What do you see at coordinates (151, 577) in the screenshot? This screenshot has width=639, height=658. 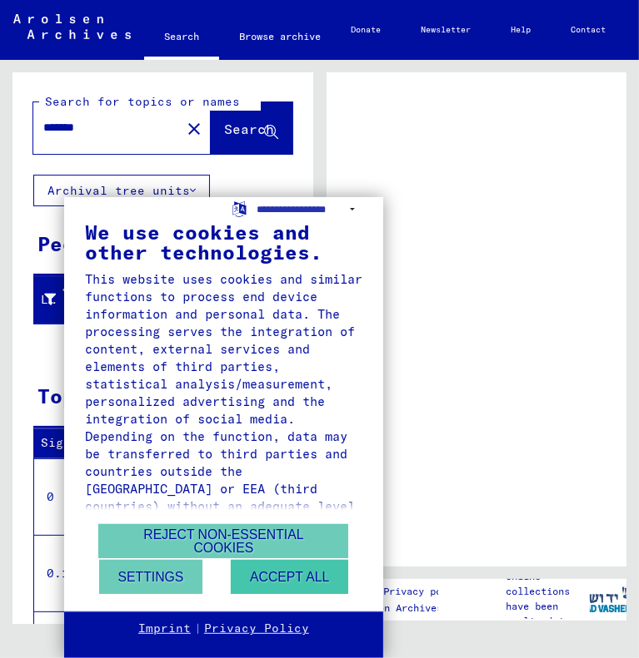 I see `button: Settings` at bounding box center [151, 577].